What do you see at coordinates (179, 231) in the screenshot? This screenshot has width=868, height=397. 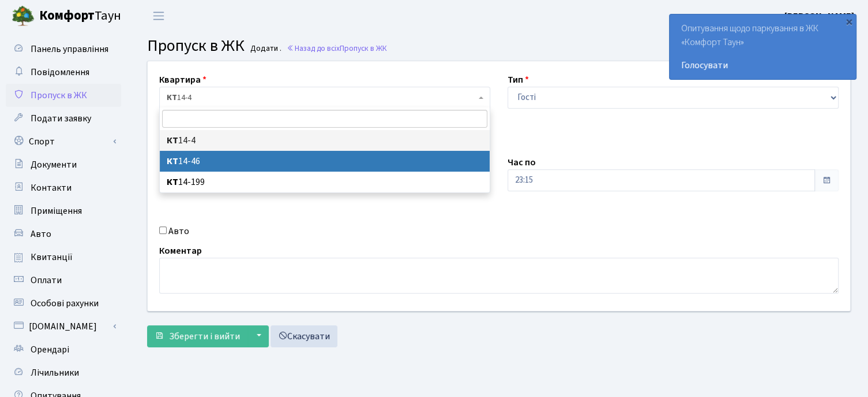 I see `label: Авто` at bounding box center [179, 231].